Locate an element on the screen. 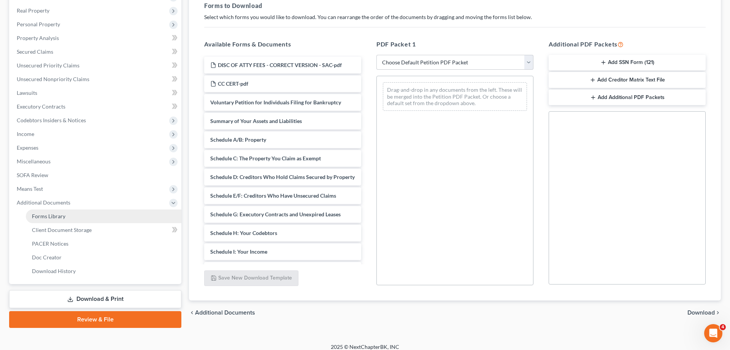 This screenshot has height=350, width=730. span: DISC OF ATTY FEES - CORRECT VERSION - SAC-pdf is located at coordinates (280, 65).